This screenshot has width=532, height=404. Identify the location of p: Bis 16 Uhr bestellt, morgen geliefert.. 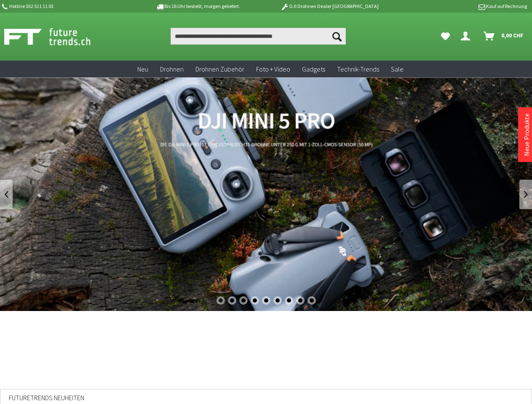
(198, 6).